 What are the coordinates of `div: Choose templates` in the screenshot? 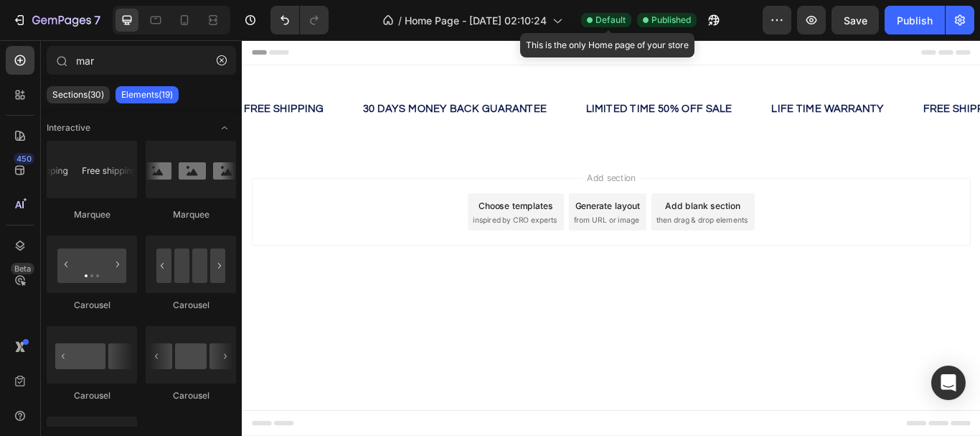 It's located at (320, 193).